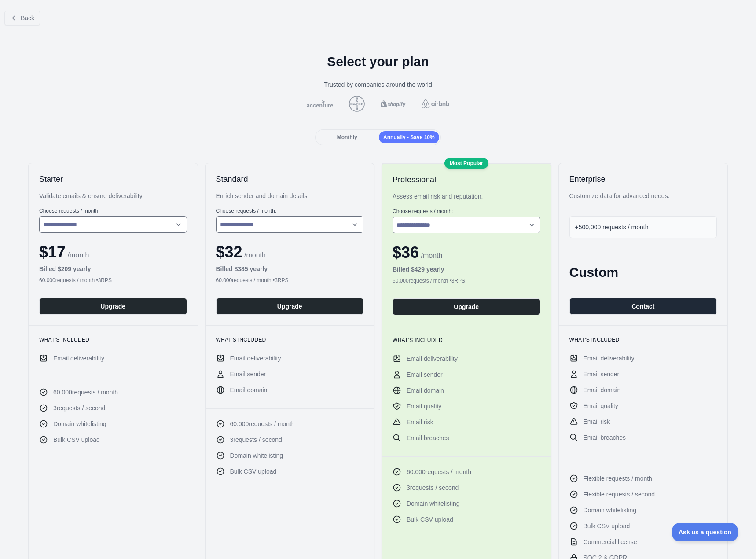  I want to click on h2: Professional, so click(466, 180).